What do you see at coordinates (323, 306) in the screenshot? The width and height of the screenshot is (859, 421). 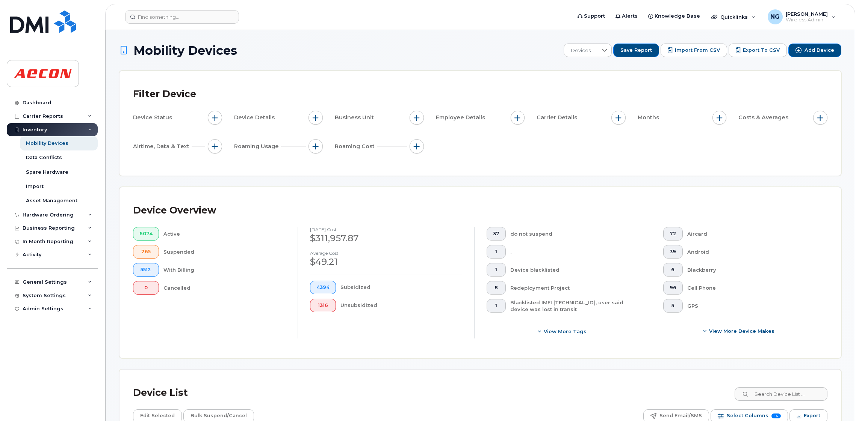 I see `button: 1316` at bounding box center [323, 306].